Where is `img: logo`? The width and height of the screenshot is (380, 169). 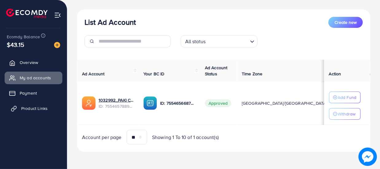
img: logo is located at coordinates (27, 13).